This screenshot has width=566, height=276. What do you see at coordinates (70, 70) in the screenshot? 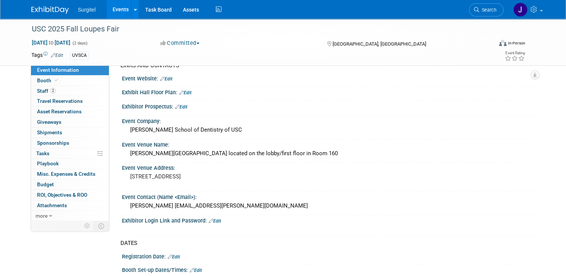
I see `a: Event Information` at bounding box center [70, 70].